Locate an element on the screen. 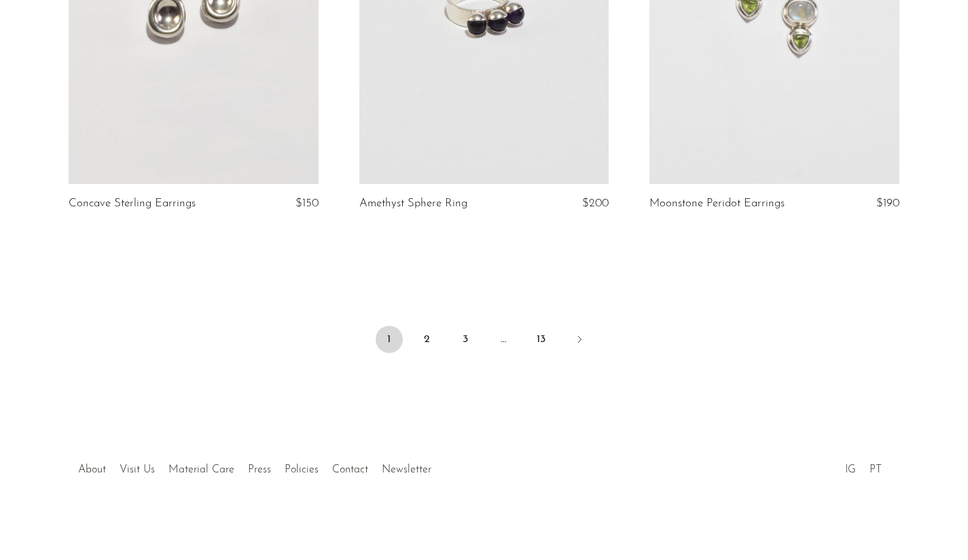 The width and height of the screenshot is (968, 560). a: Visit Us is located at coordinates (137, 470).